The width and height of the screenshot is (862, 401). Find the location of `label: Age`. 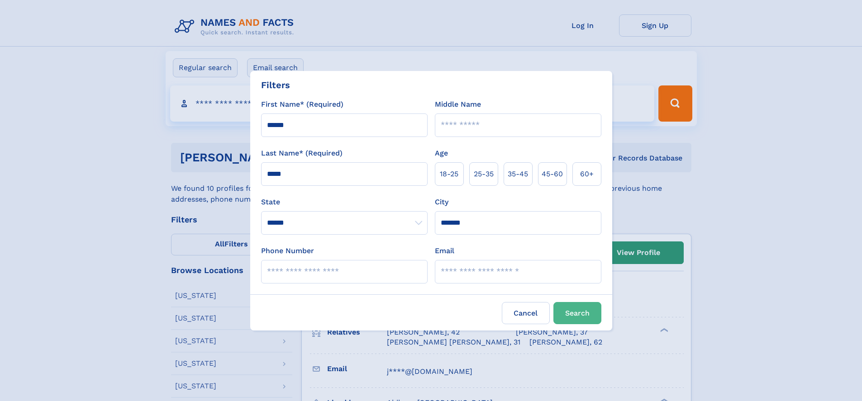

label: Age is located at coordinates (441, 153).